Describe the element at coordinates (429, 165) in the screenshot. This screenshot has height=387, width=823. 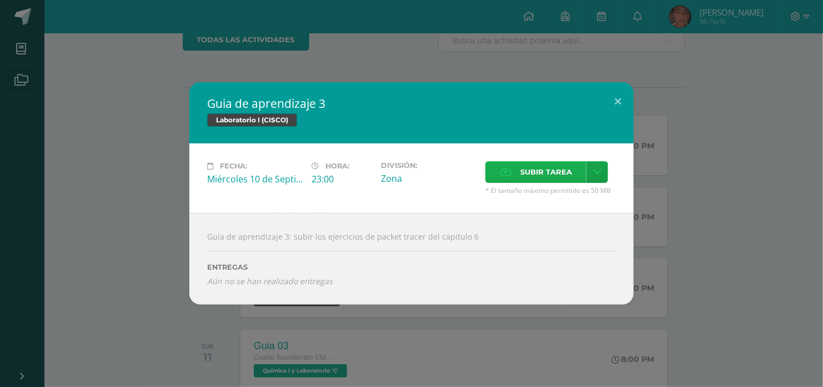
I see `label: División:` at that location.